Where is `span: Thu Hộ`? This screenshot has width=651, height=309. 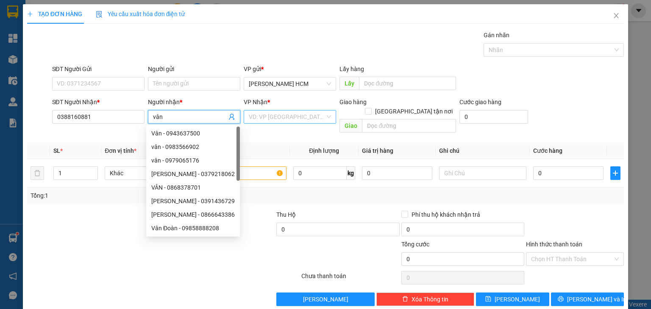
span: Thu Hộ is located at coordinates (286, 215).